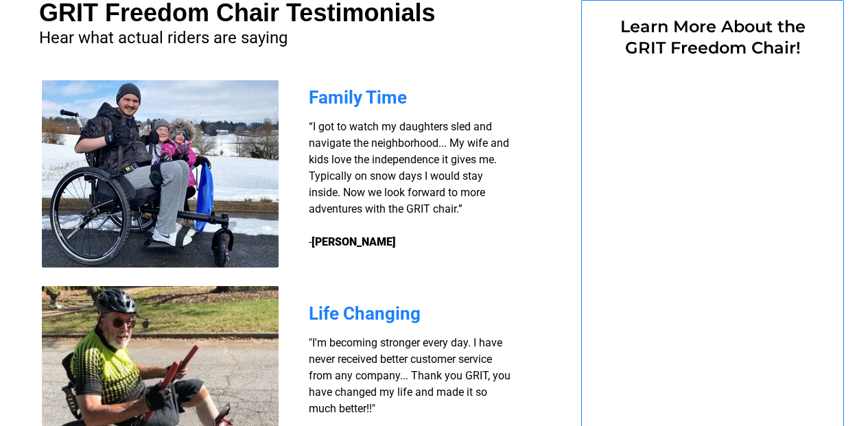 The width and height of the screenshot is (868, 426). I want to click on span: Learn More About the GRIT Freedom Chair!, so click(713, 37).